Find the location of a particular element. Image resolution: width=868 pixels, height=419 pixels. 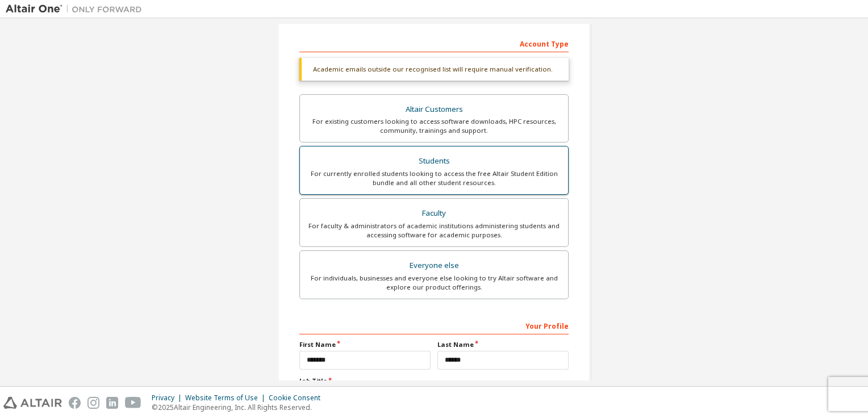

div: Your Profile is located at coordinates (434, 325).